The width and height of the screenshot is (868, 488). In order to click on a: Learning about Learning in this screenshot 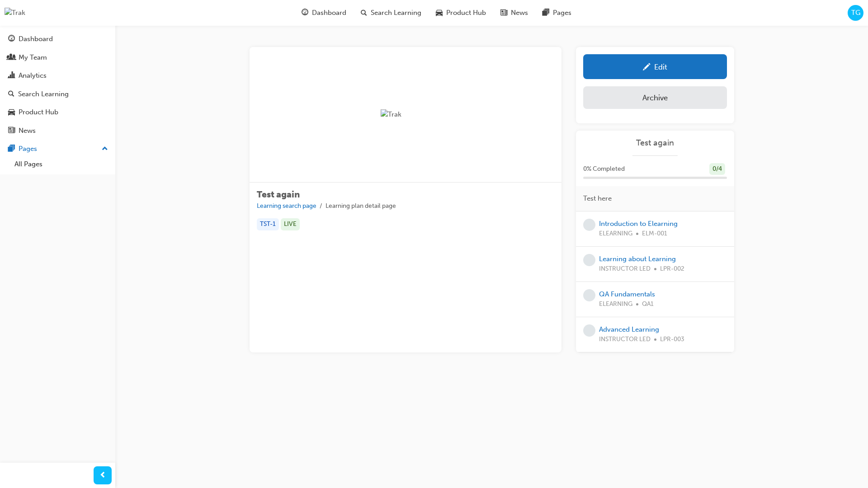, I will do `click(638, 259)`.